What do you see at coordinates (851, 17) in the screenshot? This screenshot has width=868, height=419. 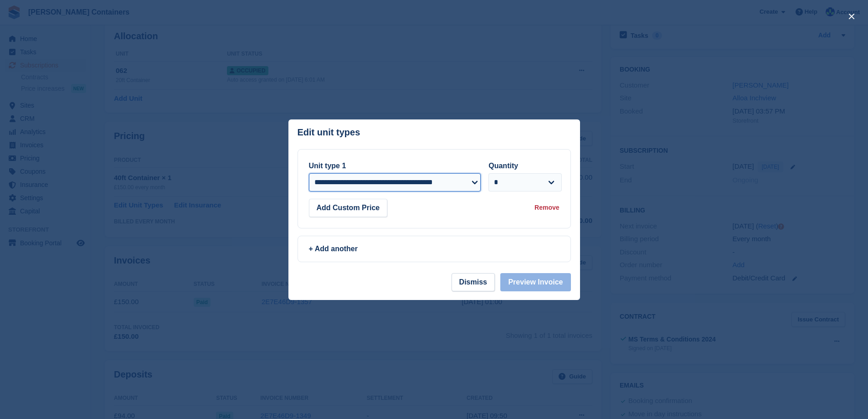 I see `button: close` at bounding box center [851, 17].